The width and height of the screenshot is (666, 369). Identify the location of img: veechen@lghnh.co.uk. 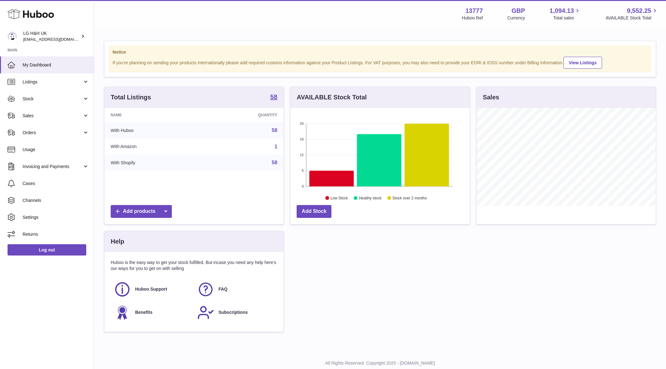
(12, 36).